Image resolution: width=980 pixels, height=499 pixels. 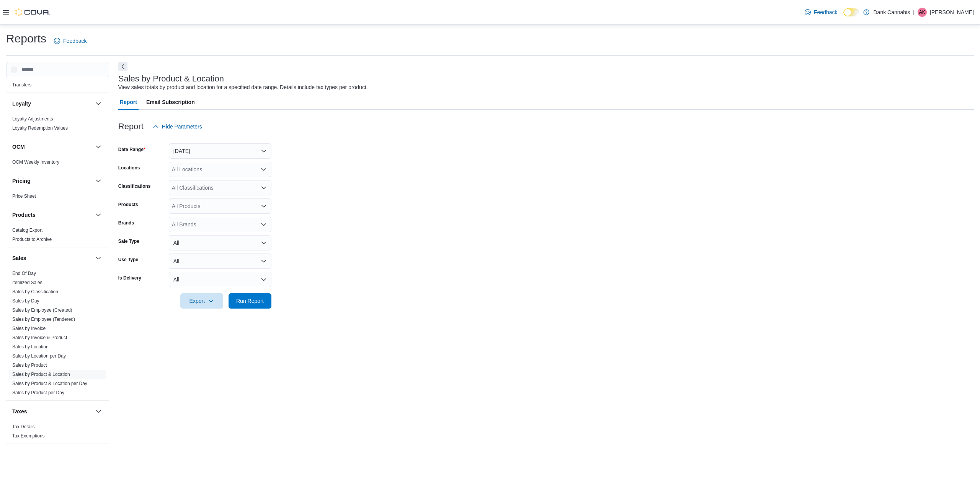 What do you see at coordinates (24, 274) in the screenshot?
I see `a: End Of Day` at bounding box center [24, 274].